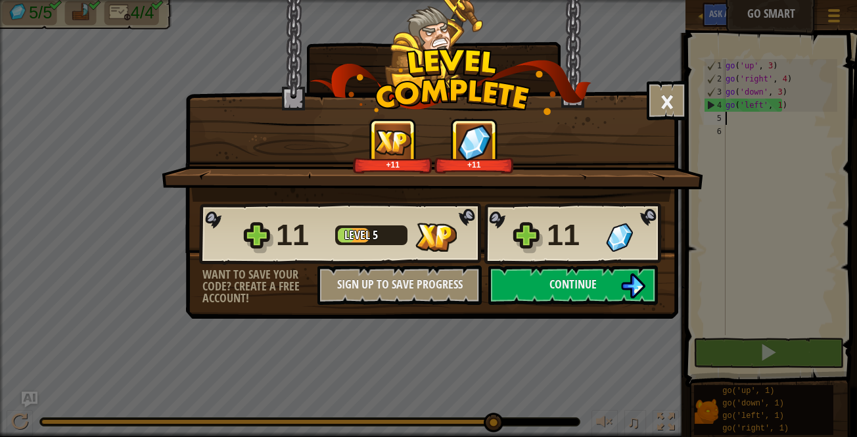  I want to click on img: Continue, so click(633, 286).